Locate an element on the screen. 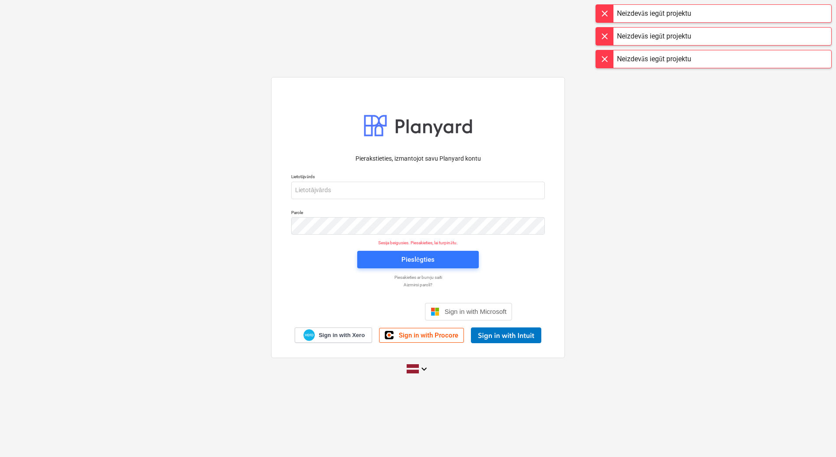 This screenshot has width=836, height=457. p: Parole is located at coordinates (418, 213).